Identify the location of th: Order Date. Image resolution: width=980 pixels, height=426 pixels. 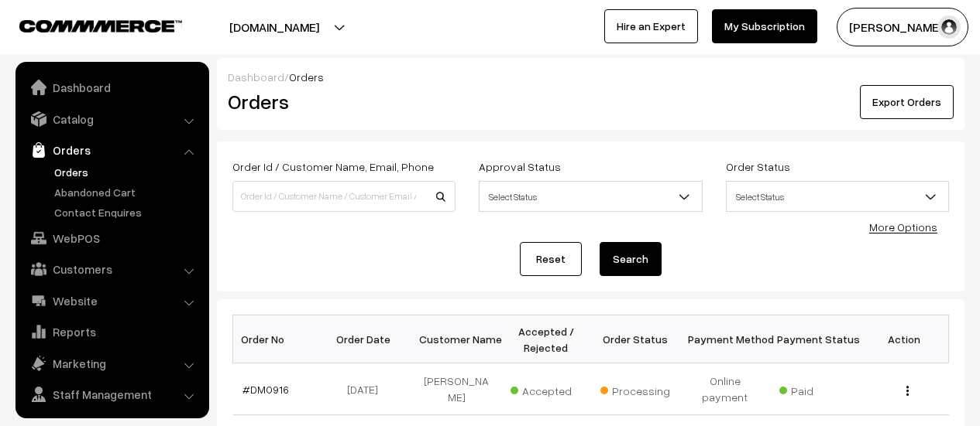
(367, 340).